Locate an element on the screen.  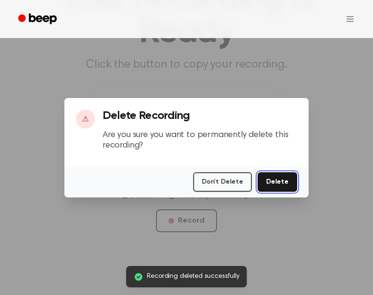
button: Open menu is located at coordinates (350, 19).